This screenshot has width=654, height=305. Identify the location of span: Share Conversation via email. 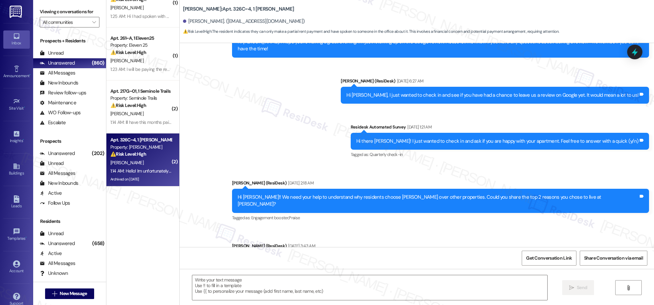
(614, 258).